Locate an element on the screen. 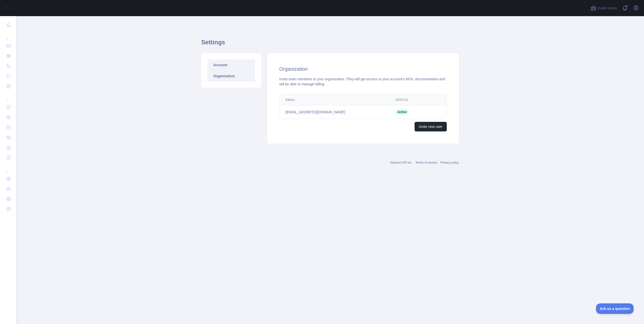 The height and width of the screenshot is (324, 644). a: Abstract API Inc. is located at coordinates (401, 163).